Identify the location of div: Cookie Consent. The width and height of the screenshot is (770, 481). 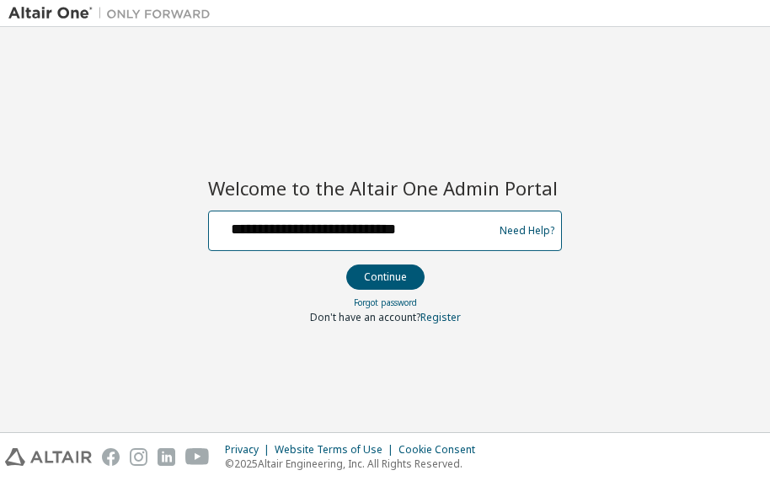
(442, 450).